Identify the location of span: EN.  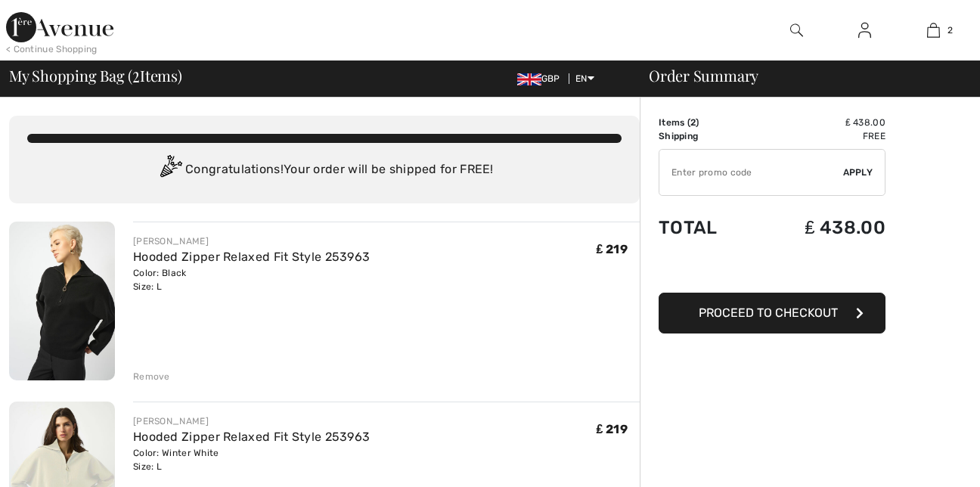
(585, 79).